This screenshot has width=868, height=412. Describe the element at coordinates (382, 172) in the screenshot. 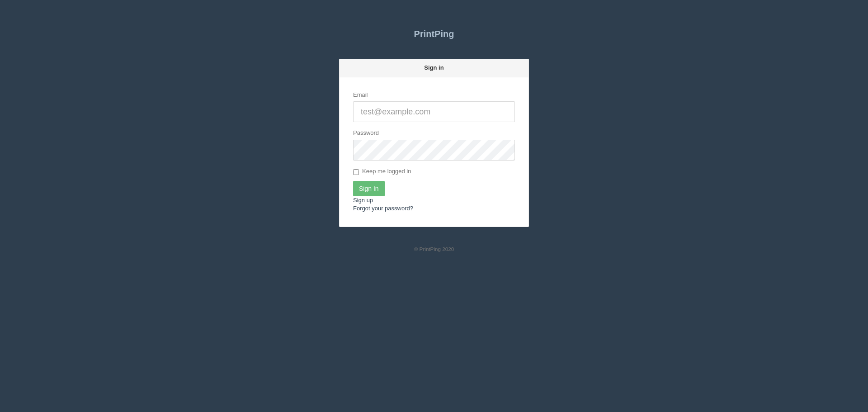

I see `label: Keep me logged in` at that location.